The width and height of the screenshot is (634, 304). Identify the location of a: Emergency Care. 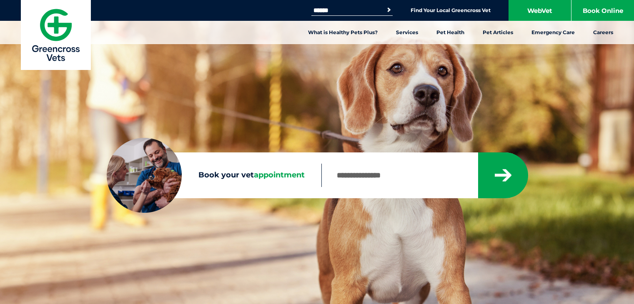
(553, 32).